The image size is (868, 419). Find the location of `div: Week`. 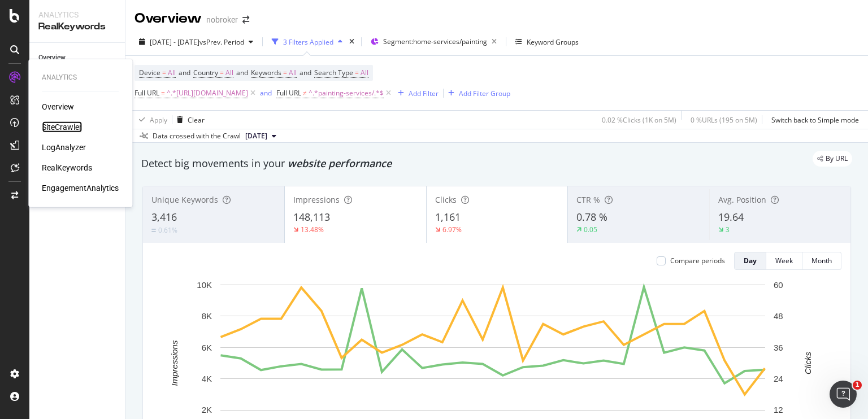

div: Week is located at coordinates (784, 260).